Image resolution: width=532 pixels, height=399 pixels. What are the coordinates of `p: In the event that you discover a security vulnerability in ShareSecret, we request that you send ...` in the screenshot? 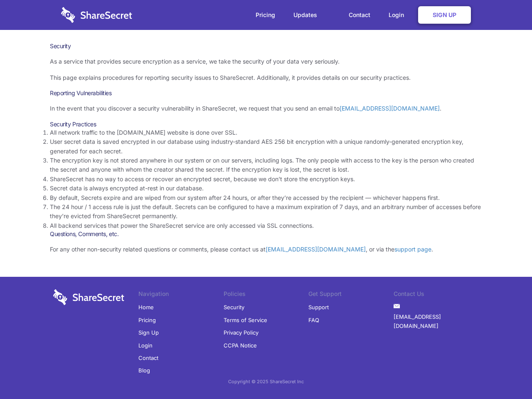 It's located at (266, 108).